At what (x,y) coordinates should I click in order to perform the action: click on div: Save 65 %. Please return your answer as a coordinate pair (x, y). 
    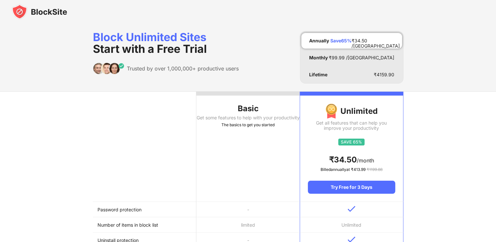
    Looking at the image, I should click on (341, 41).